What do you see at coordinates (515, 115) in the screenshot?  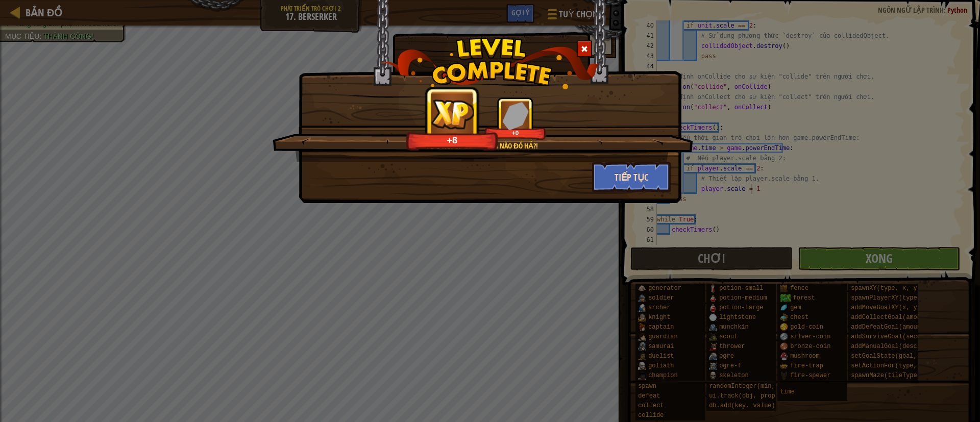 I see `img: reward_icon_gems.png` at bounding box center [515, 115].